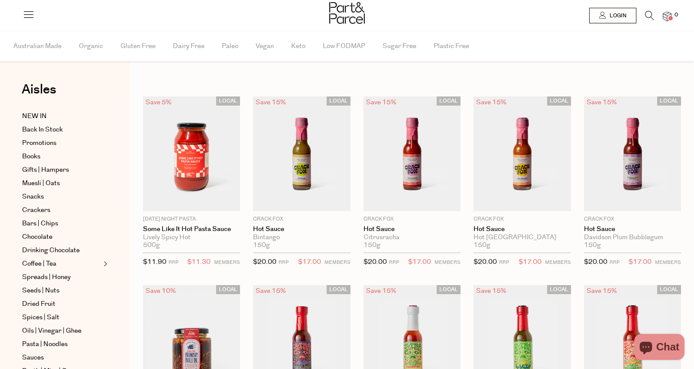  Describe the element at coordinates (62, 197) in the screenshot. I see `a: Snacks` at that location.